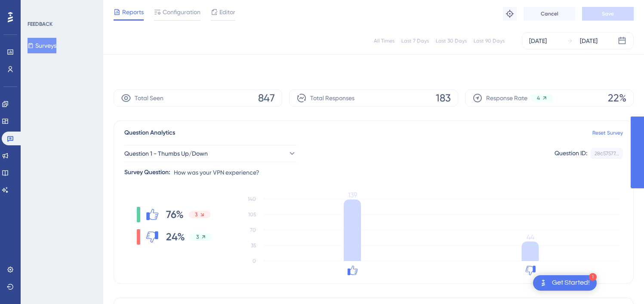  Describe the element at coordinates (507, 98) in the screenshot. I see `span: Response Rate` at that location.